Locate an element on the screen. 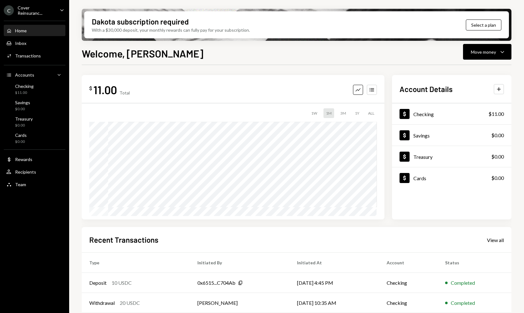 The image size is (524, 313). button: Select a plan is located at coordinates (483, 25).